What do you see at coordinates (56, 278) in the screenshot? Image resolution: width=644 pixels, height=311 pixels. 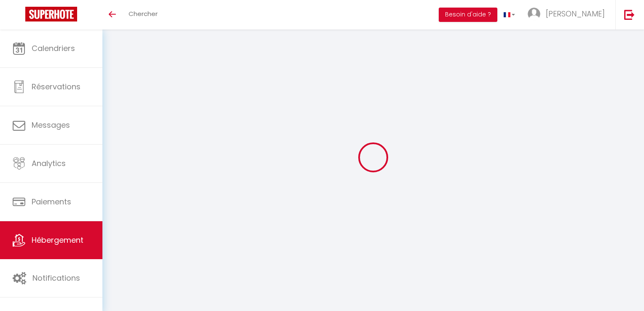 I see `span: Notifications` at bounding box center [56, 278].